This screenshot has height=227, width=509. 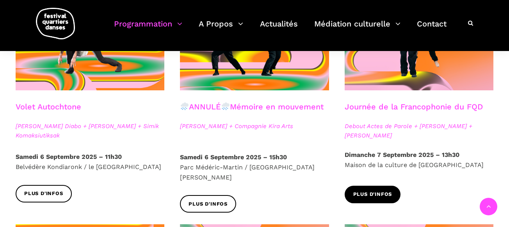 What do you see at coordinates (402, 155) in the screenshot?
I see `strong: Dimanche 7 Septembre 2025 – 13h30` at bounding box center [402, 155].